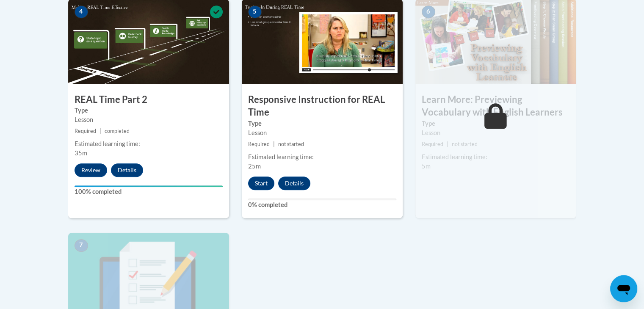 The width and height of the screenshot is (644, 309). I want to click on h3: Learn More: Previewing Vocabulary with English Learners, so click(496, 106).